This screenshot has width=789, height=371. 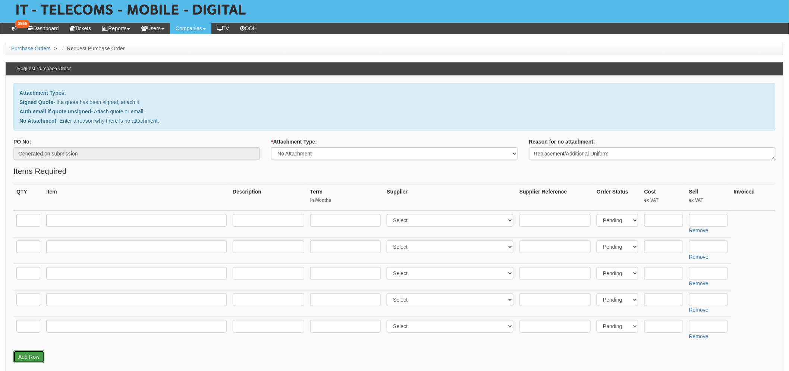 I want to click on th: Cost, so click(x=664, y=198).